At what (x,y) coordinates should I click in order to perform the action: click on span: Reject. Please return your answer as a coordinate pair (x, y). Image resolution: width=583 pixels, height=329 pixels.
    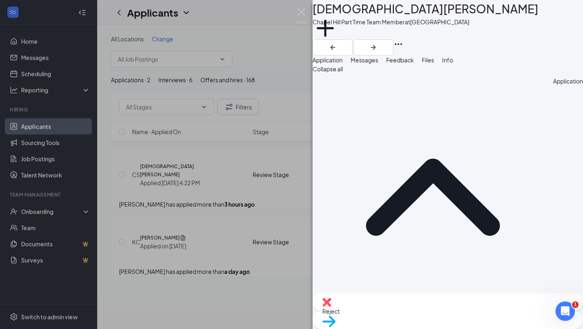
    Looking at the image, I should click on (331, 311).